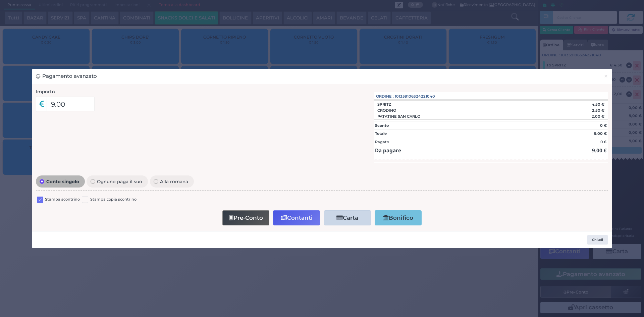 The image size is (644, 317). Describe the element at coordinates (578, 110) in the screenshot. I see `div: 2.50 €` at that location.